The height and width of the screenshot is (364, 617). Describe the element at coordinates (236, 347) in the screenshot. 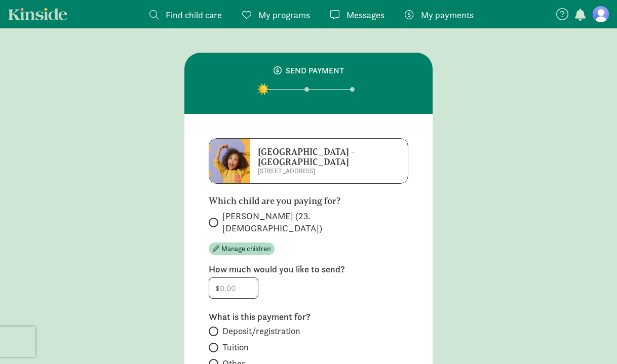

I see `span: Tuition` at that location.